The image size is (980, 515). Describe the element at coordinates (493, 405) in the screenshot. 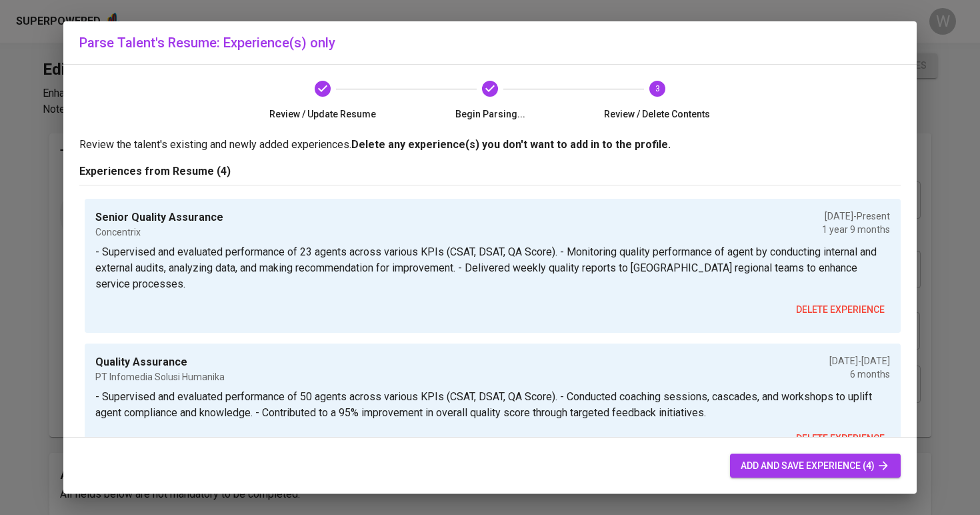

I see `p: - Supervised and evaluated performance of 50 agents across various KPIs (CSAT, DSAT, QA Score). -...` at that location.